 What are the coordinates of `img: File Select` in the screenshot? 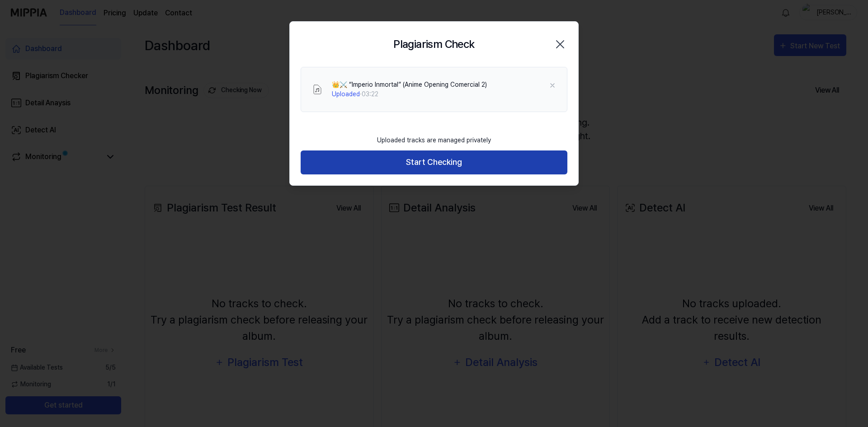 It's located at (317, 89).